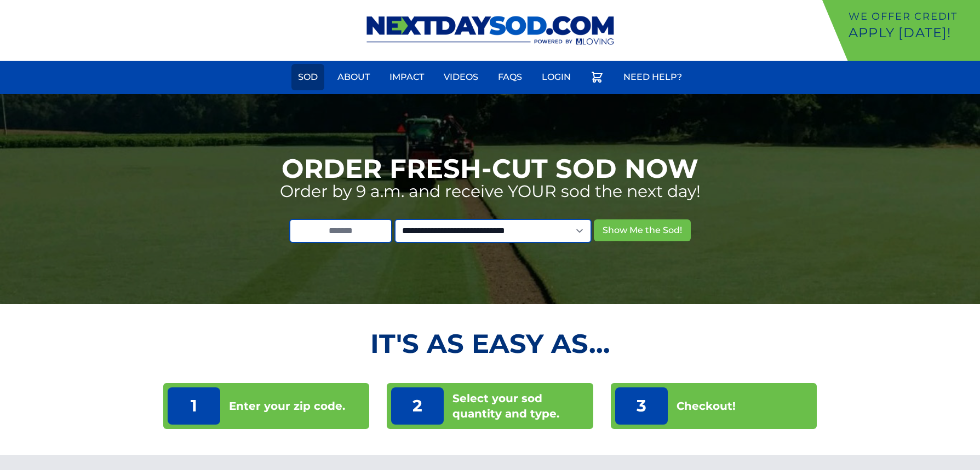 This screenshot has width=980, height=470. I want to click on a: About, so click(353, 77).